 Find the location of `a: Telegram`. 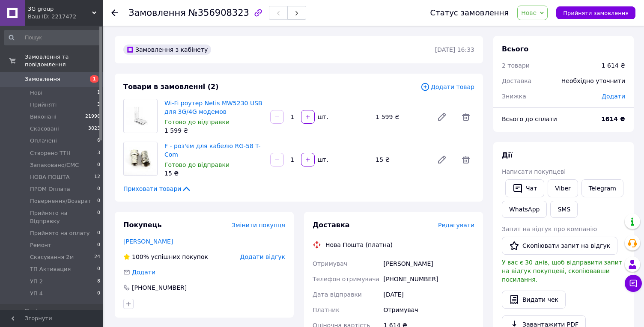

a: Telegram is located at coordinates (602, 188).